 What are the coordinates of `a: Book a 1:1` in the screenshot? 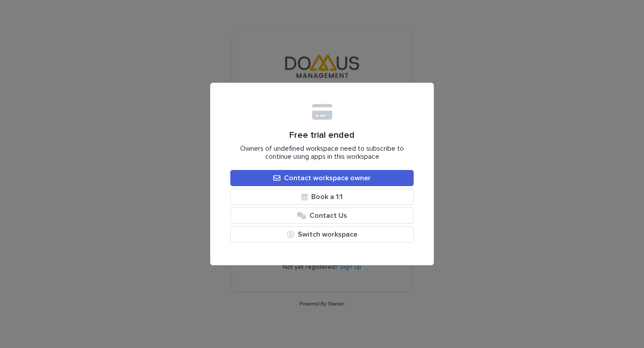 It's located at (322, 197).